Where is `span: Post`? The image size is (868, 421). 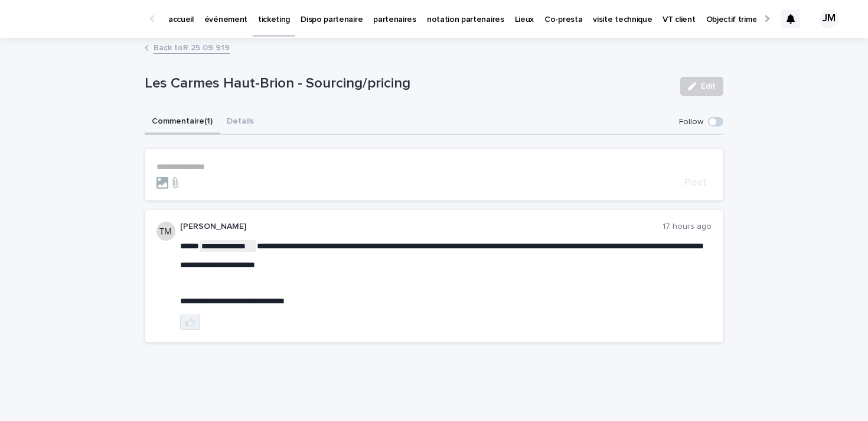 span: Post is located at coordinates (696, 183).